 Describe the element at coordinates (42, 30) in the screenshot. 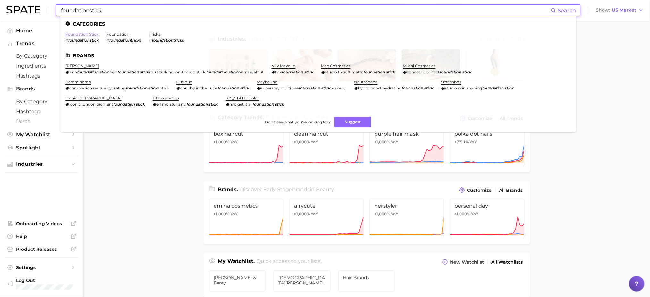

I see `span: Home` at that location.